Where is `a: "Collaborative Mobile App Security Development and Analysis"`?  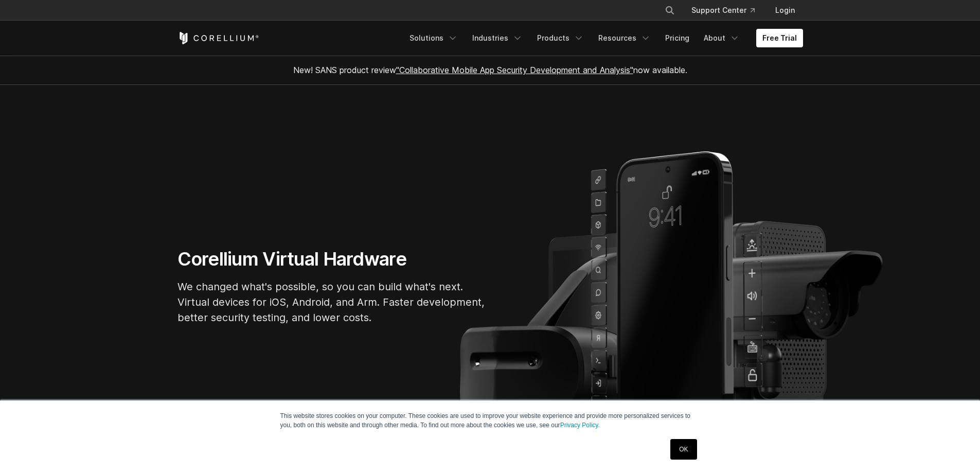 a: "Collaborative Mobile App Security Development and Analysis" is located at coordinates (515, 70).